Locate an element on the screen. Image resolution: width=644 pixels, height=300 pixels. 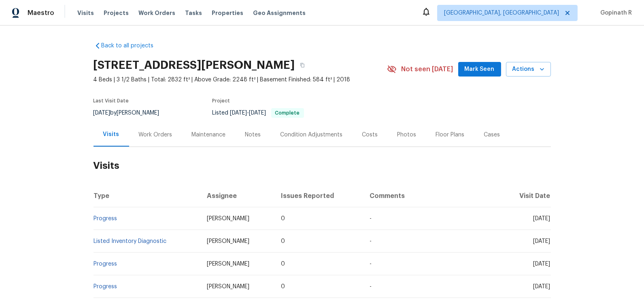
span: Project is located at coordinates (221, 101).